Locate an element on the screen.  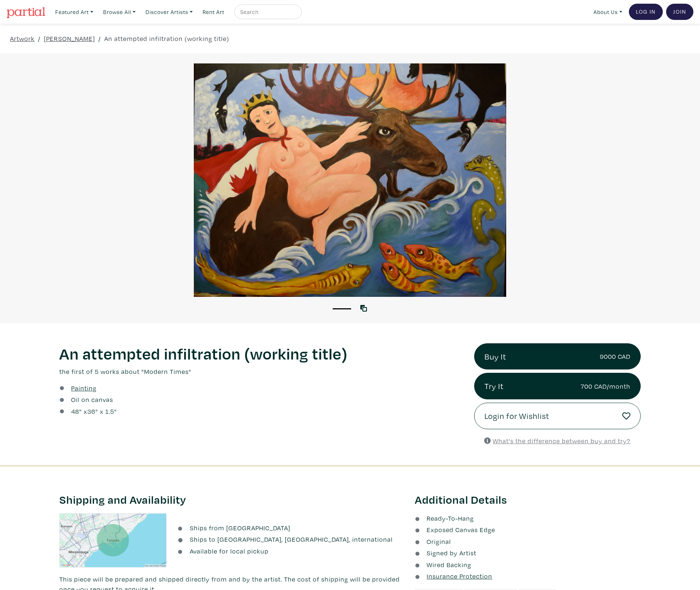
small: 700 CAD/month is located at coordinates (606, 386).